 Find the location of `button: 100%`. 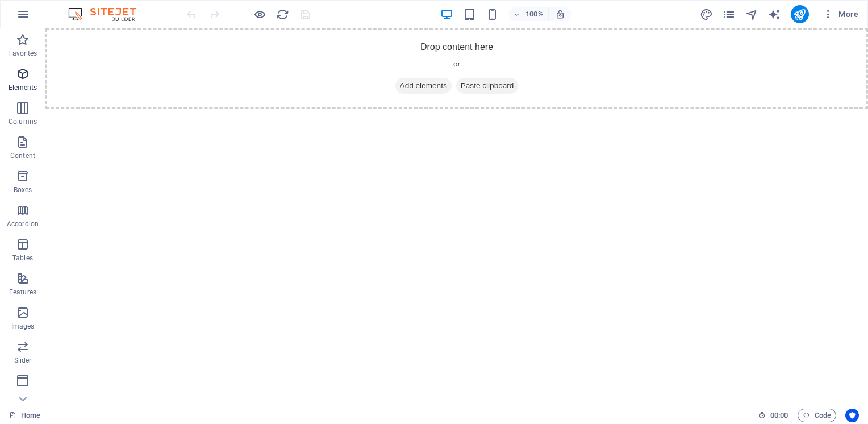

button: 100% is located at coordinates (528, 14).